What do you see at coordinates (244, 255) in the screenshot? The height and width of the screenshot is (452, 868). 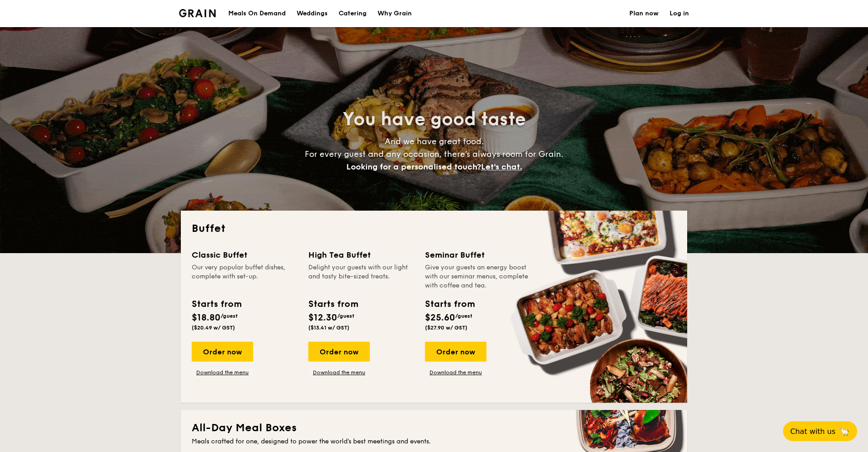 I see `div: Classic Buffet` at bounding box center [244, 255].